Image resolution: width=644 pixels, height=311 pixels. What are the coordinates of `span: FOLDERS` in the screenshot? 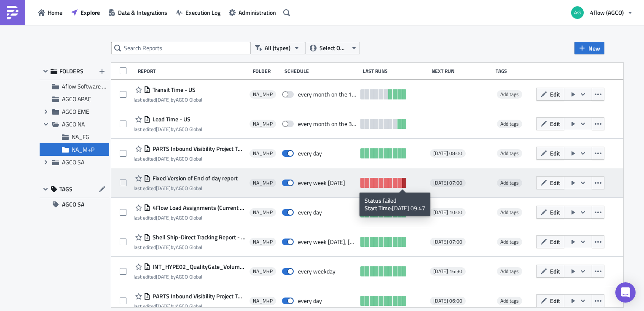 It's located at (71, 71).